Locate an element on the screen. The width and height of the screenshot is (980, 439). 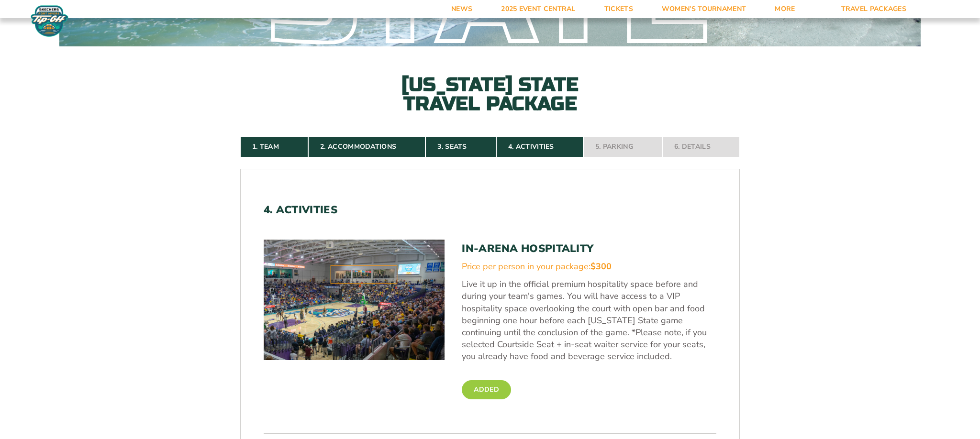
a: 1. Team is located at coordinates (274, 147).